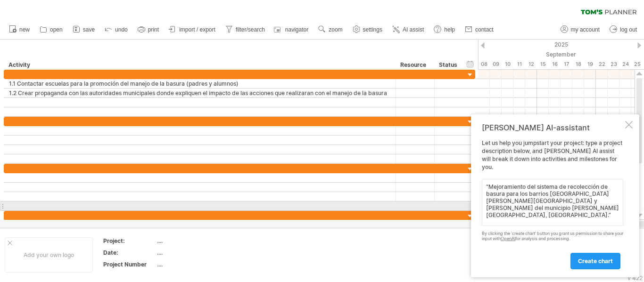 This screenshot has height=282, width=644. What do you see at coordinates (292, 30) in the screenshot?
I see `a: navigator` at bounding box center [292, 30].